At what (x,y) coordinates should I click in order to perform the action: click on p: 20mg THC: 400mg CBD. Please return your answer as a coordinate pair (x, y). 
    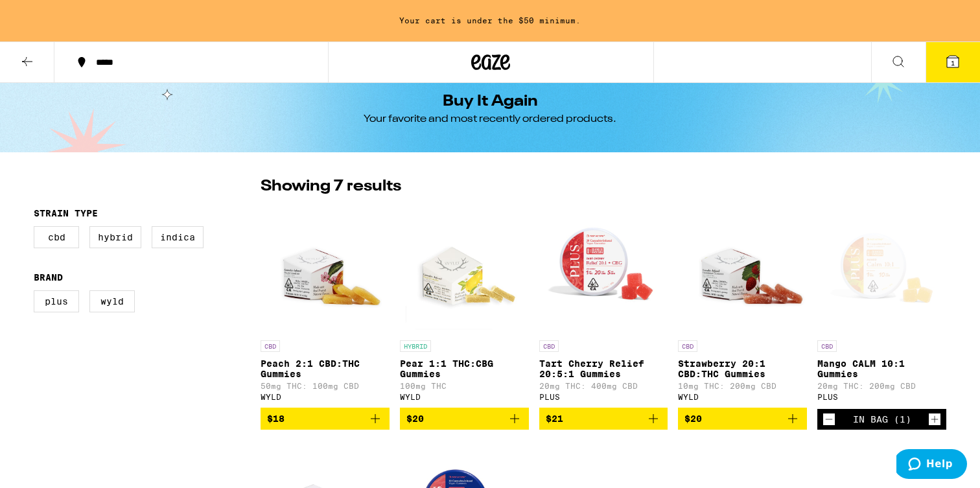
    Looking at the image, I should click on (604, 386).